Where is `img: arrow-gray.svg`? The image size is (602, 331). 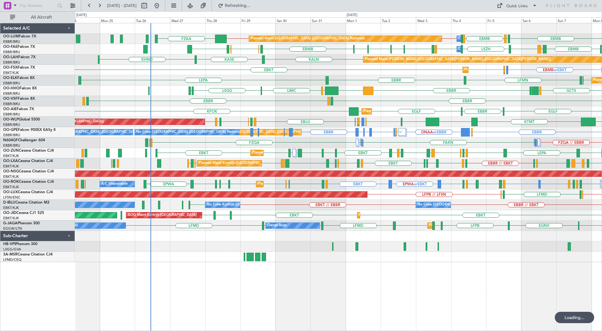
img: arrow-gray.svg is located at coordinates (400, 132).